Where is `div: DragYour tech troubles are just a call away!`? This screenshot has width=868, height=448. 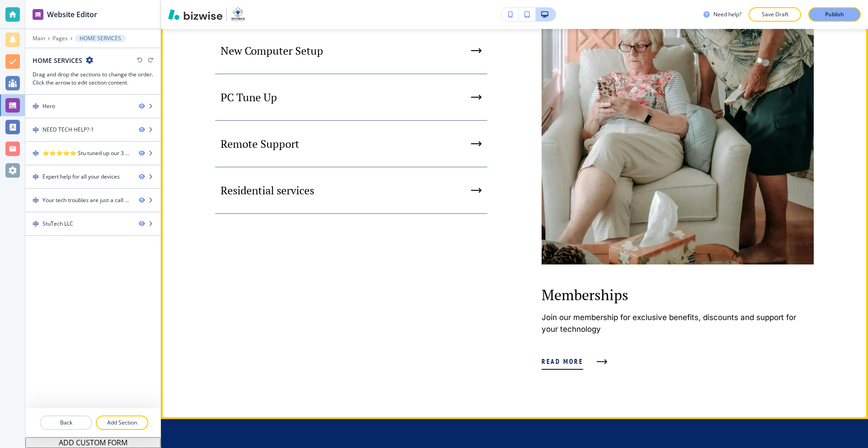 div: DragYour tech troubles are just a call away! is located at coordinates (93, 200).